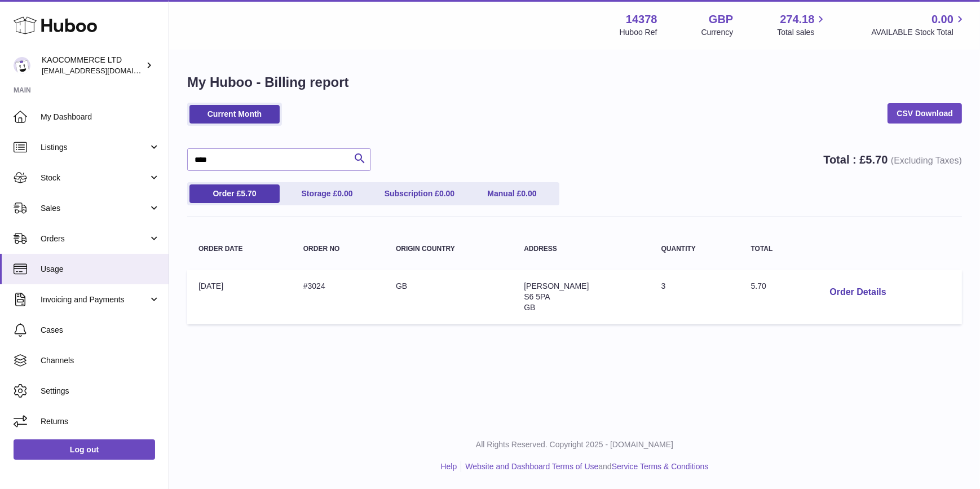  What do you see at coordinates (92, 65) in the screenshot?
I see `div: KAOCOMMERCE LTD` at bounding box center [92, 65].